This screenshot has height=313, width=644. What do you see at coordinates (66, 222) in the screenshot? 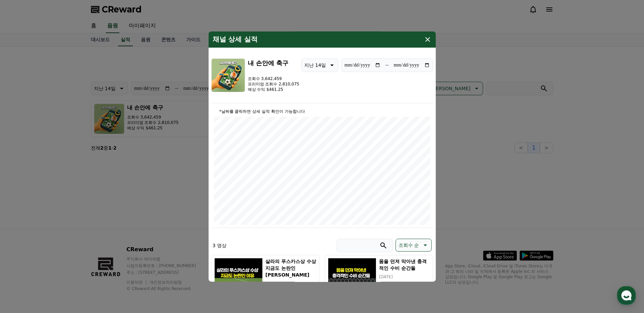
I see `a: 대화` at bounding box center [66, 222].